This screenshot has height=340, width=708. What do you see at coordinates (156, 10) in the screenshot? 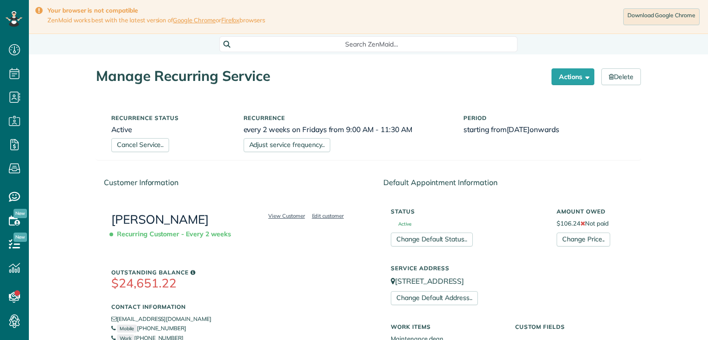
I see `strong: Your browser is not compatible` at bounding box center [156, 10].